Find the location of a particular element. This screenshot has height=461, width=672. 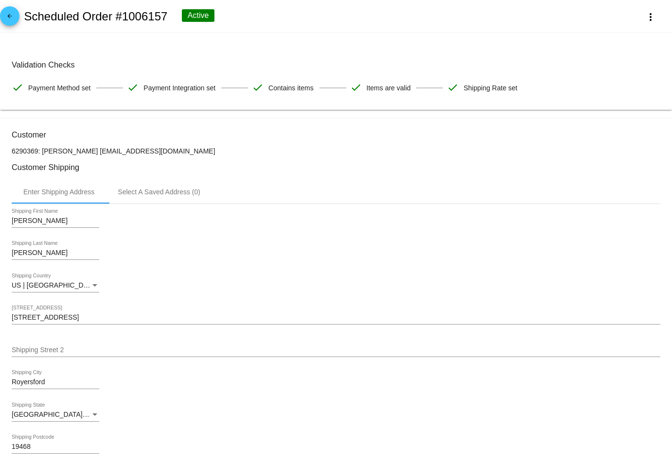

span: Shipping Rate set is located at coordinates (490, 88).